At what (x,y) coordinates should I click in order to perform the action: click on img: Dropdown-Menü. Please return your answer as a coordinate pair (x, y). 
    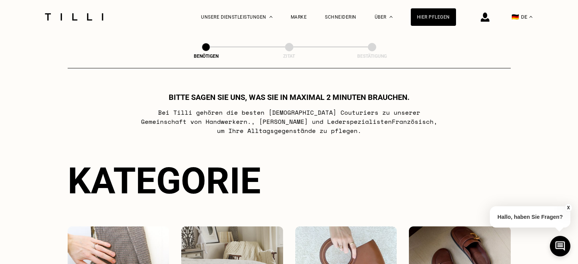
    Looking at the image, I should click on (271, 17).